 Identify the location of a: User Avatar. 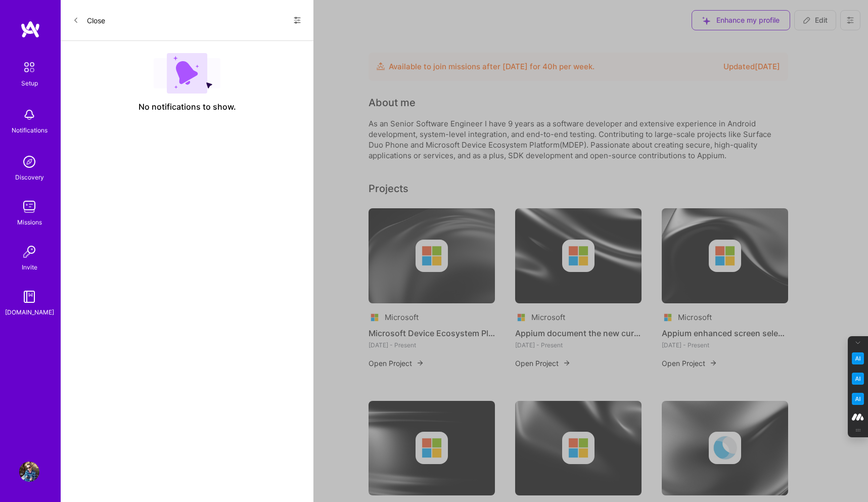
(30, 471).